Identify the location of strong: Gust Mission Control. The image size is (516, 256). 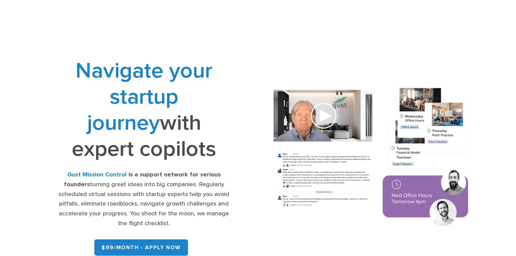
(97, 174).